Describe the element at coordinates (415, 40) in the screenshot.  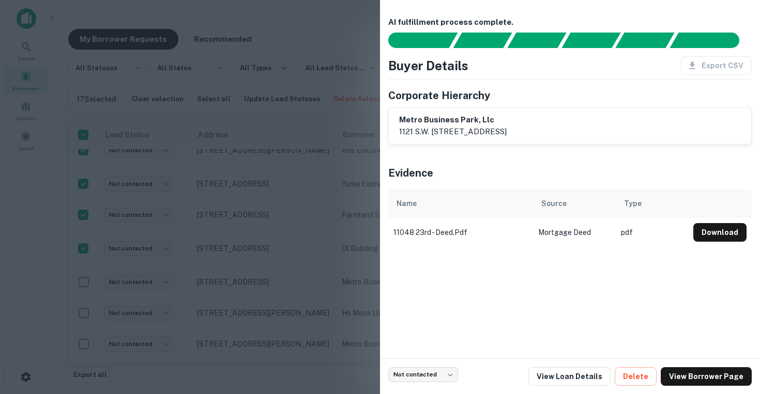
I see `div: Sending borrower request to AI...` at that location.